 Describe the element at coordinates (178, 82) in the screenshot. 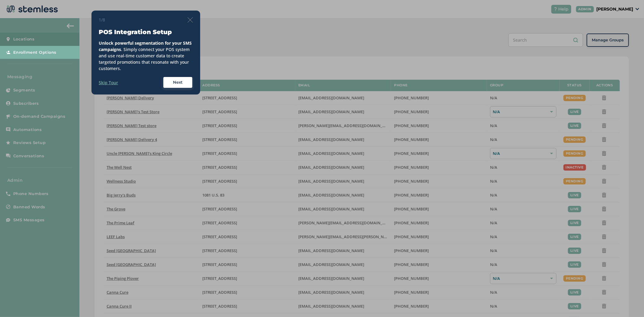

I see `span: Next` at that location.